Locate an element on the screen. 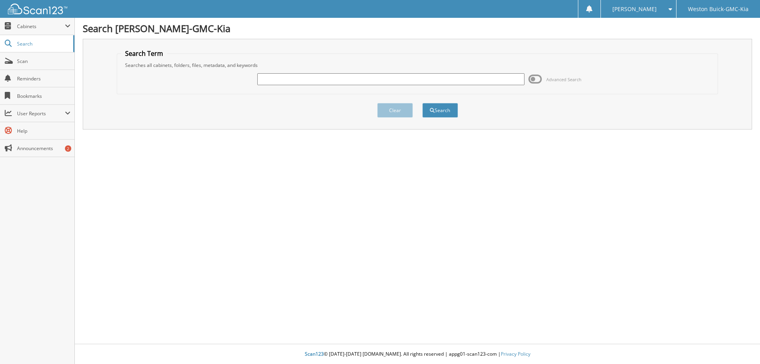 The image size is (760, 364). legend: Search Term is located at coordinates (144, 53).